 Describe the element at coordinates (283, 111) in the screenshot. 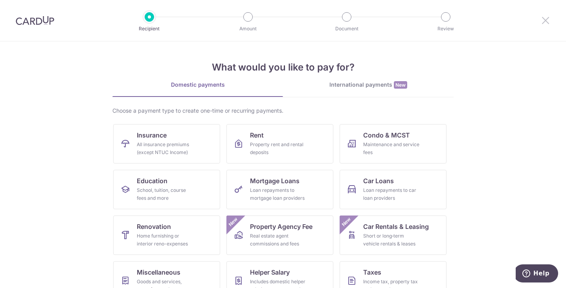

I see `div: Choose a payment type to create one-time or recurring payments.` at that location.